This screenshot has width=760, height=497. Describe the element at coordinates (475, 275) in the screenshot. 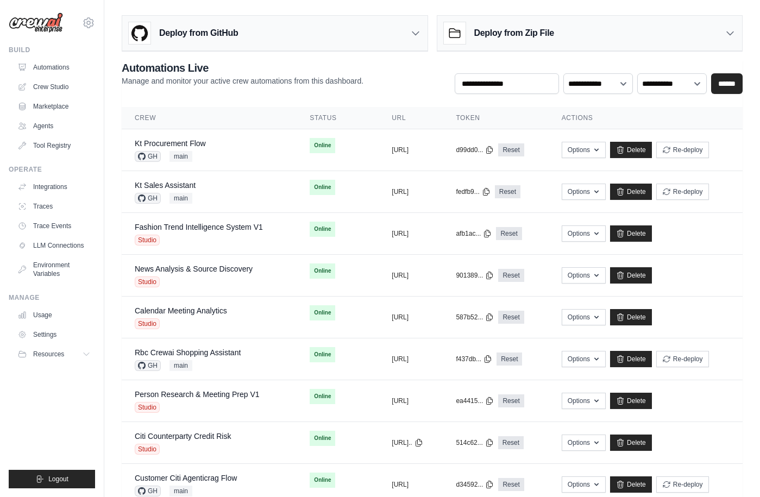

I see `button: 901389...` at that location.